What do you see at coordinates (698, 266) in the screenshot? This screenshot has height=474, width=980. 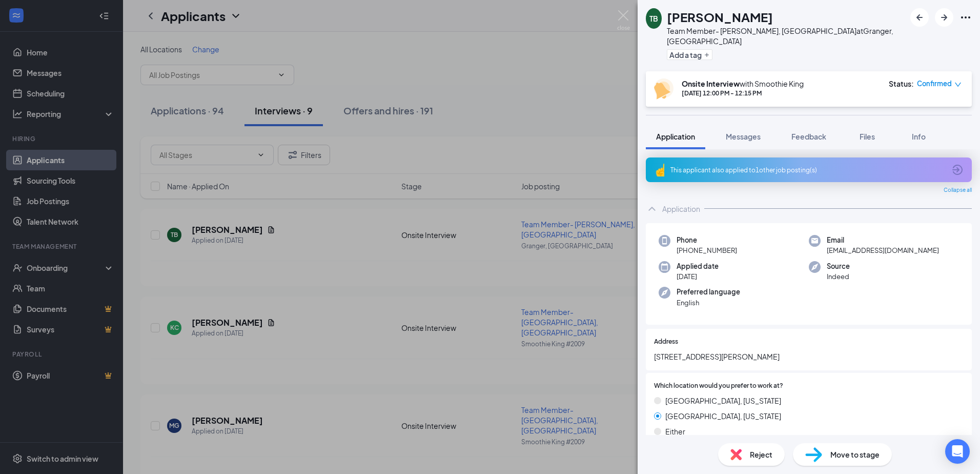 I see `span: Applied date` at bounding box center [698, 266].